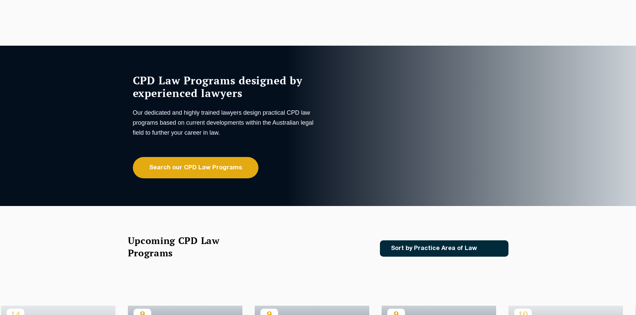 The width and height of the screenshot is (636, 315). I want to click on a: Search our CPD Law Programs, so click(196, 168).